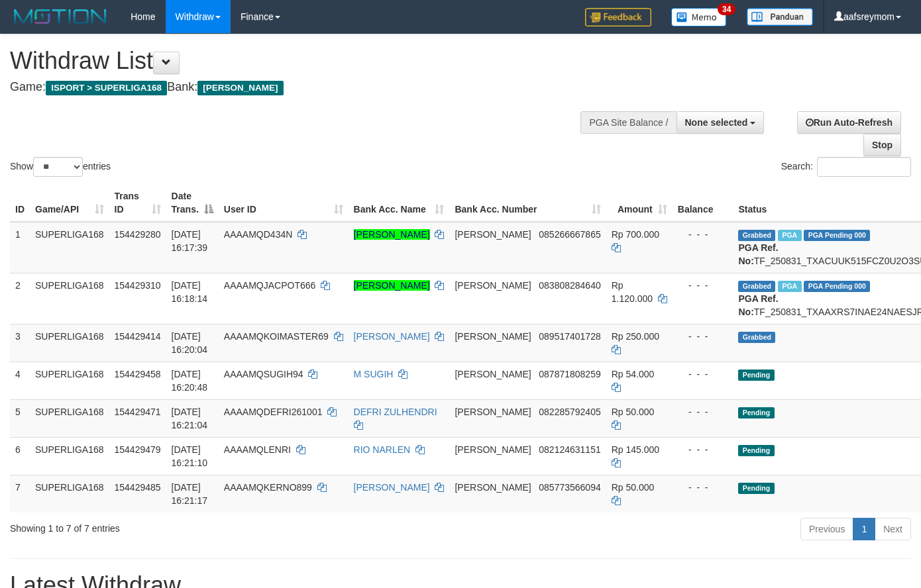  Describe the element at coordinates (257, 450) in the screenshot. I see `span: AAAAMQLENRI` at that location.